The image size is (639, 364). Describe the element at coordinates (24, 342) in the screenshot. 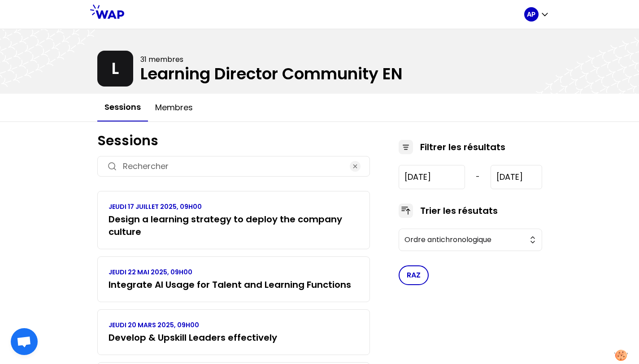

I see `a: Ouvrir le chat` at that location.